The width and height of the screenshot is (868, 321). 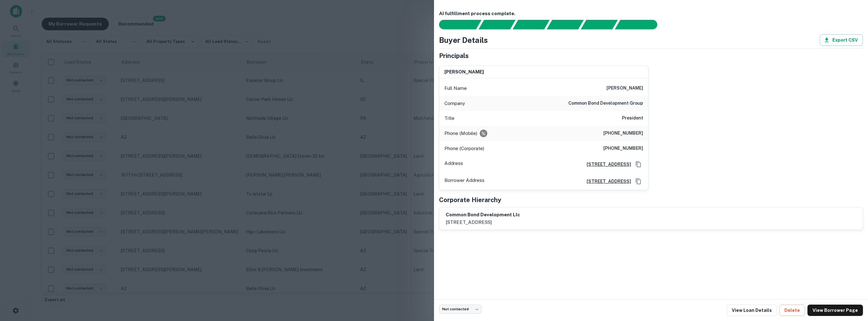 What do you see at coordinates (484, 133) in the screenshot?
I see `div: Requests to not be contacted at this number` at bounding box center [484, 133].